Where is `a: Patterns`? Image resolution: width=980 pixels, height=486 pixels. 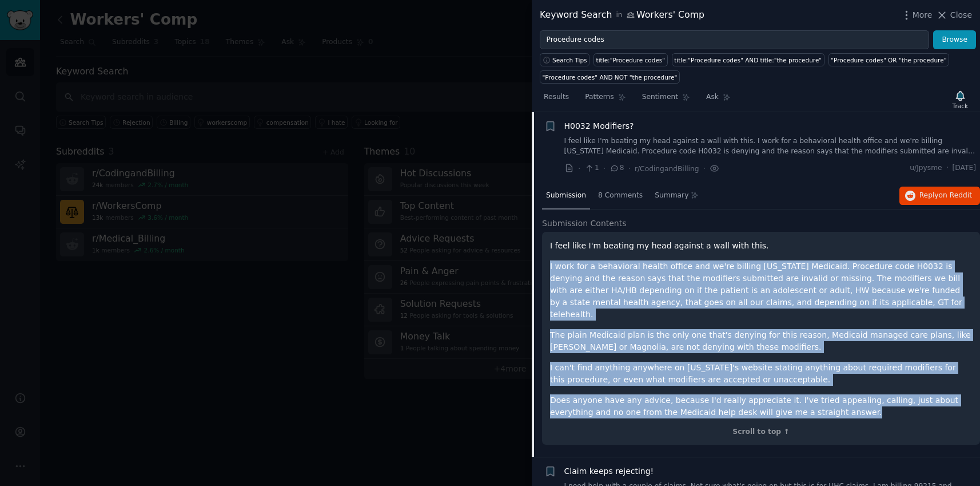 a: Patterns is located at coordinates (605, 100).